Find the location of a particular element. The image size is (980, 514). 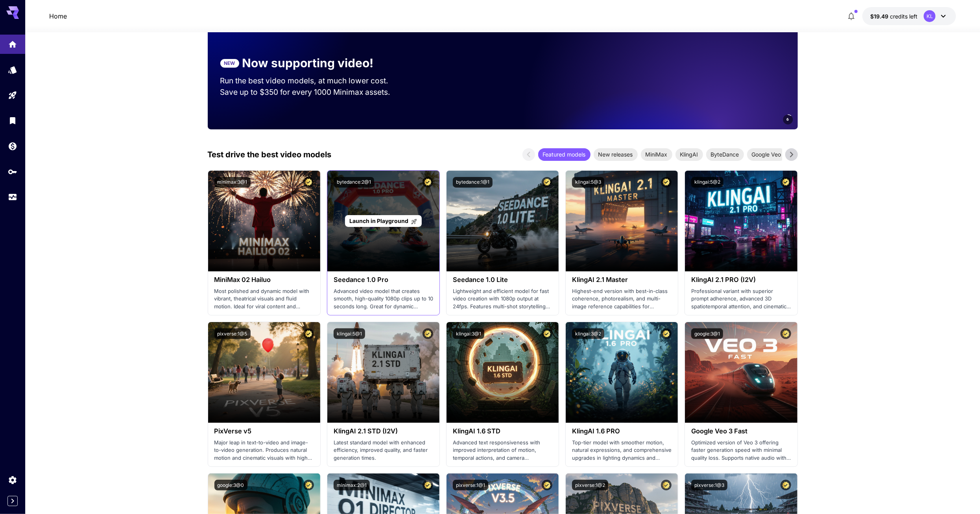

button: klingai:5@2 is located at coordinates (707, 182).